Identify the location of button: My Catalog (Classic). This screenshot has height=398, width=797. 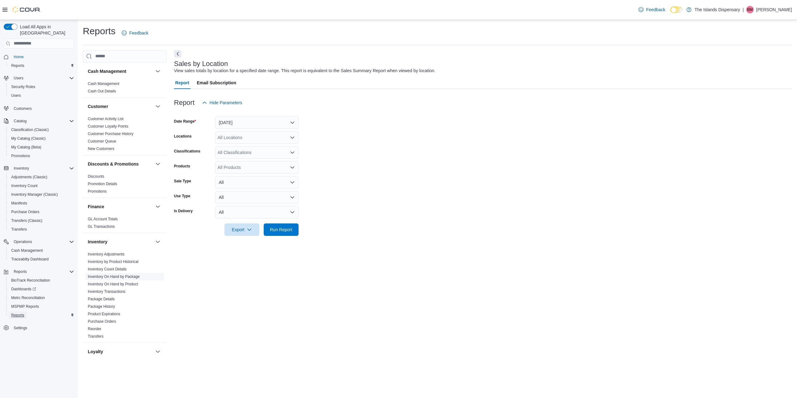
(41, 139).